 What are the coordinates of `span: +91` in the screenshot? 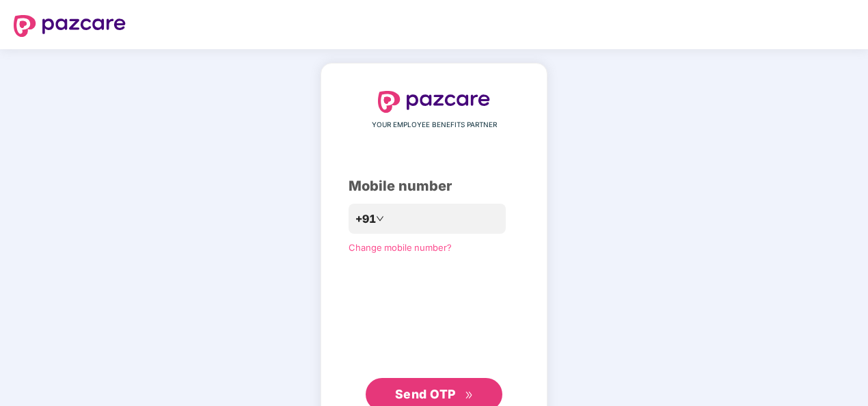 It's located at (365, 219).